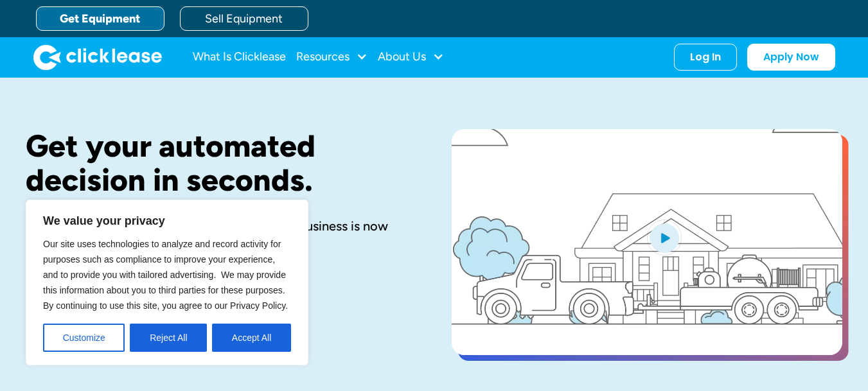 The width and height of the screenshot is (868, 391). What do you see at coordinates (167, 283) in the screenshot?
I see `div: We value your privacy` at bounding box center [167, 283].